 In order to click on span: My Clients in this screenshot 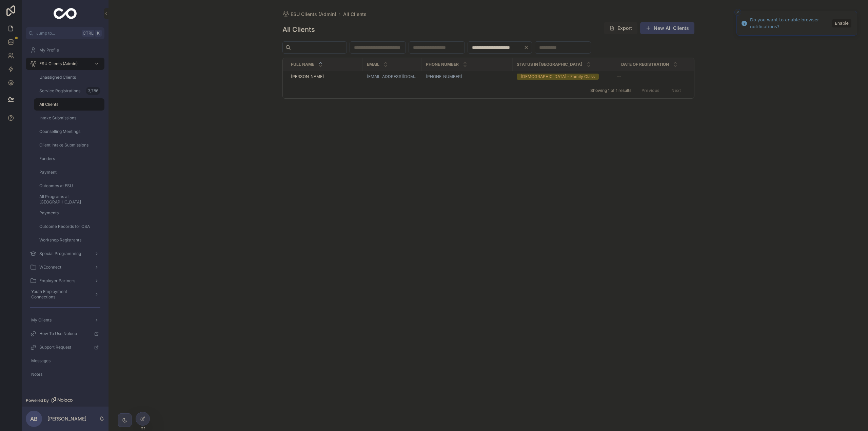, I will do `click(41, 320)`.